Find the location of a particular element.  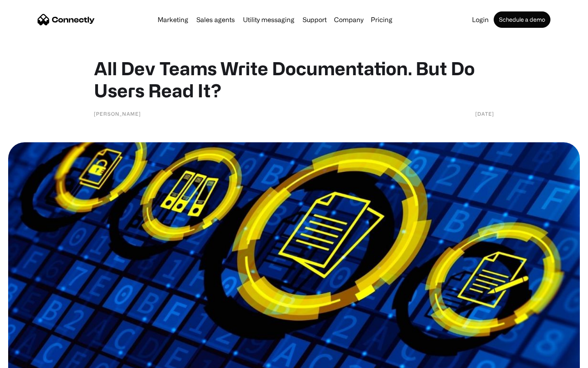

a: Login is located at coordinates (480, 20).